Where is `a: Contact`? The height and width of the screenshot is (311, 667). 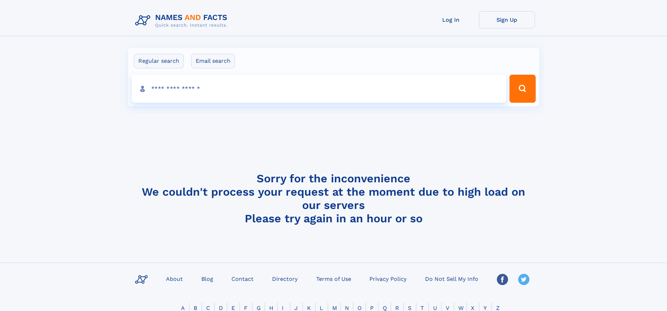
a: Contact is located at coordinates (242, 278).